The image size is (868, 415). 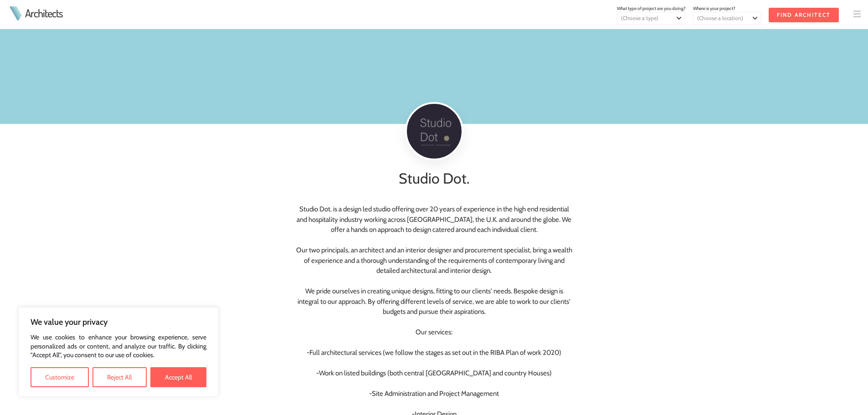 What do you see at coordinates (435, 179) in the screenshot?
I see `h1: Studio Dot.` at bounding box center [435, 179].